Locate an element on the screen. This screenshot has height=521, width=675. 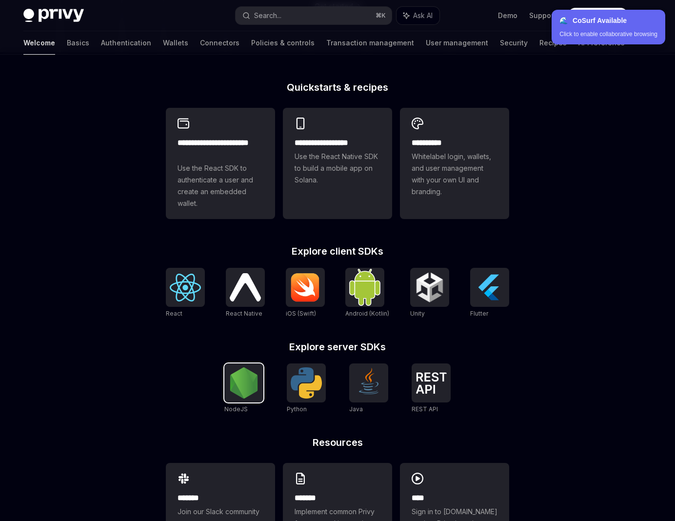
strong: CoSurf Available is located at coordinates (600, 20).